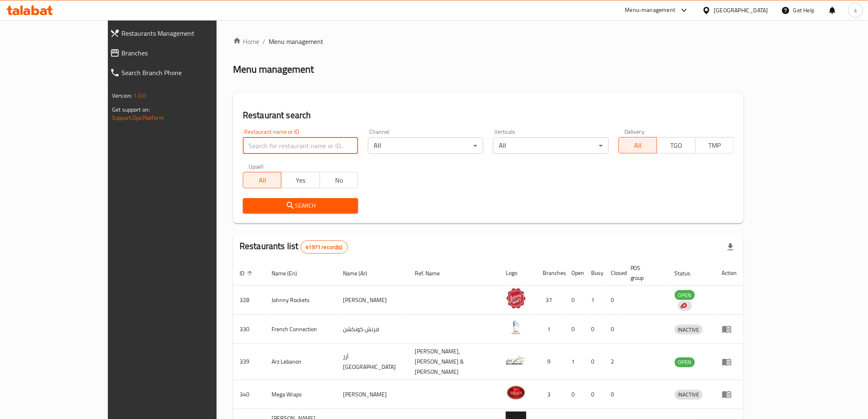 This screenshot has height=419, width=868. Describe the element at coordinates (517, 361) in the screenshot. I see `img: Arz Lebanon` at that location.